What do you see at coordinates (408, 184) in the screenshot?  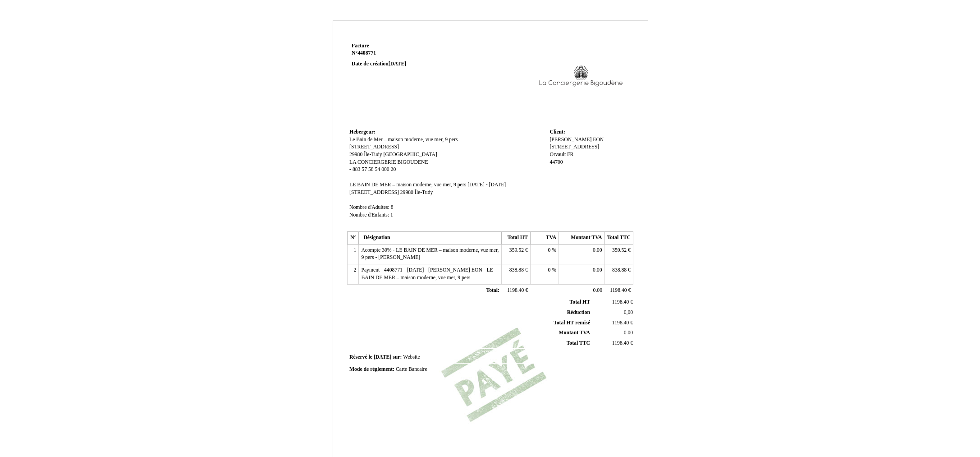 I see `span: LE BAIN DE MER – maison moderne, vue mer, 9 pers` at bounding box center [408, 184].